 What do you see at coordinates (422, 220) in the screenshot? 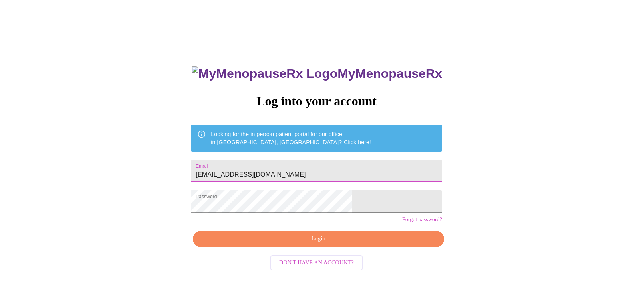
I see `a: Forgot password?` at bounding box center [422, 220].